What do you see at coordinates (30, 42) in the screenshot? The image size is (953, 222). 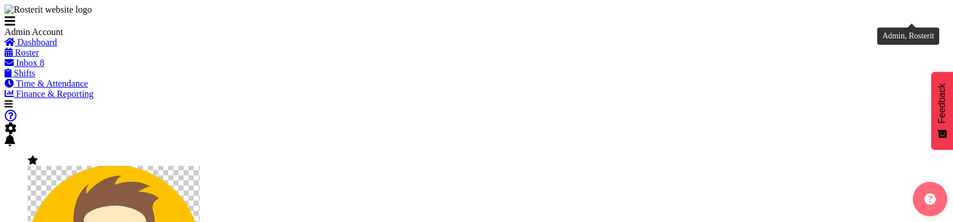 I see `a: Dashboard` at bounding box center [30, 42].